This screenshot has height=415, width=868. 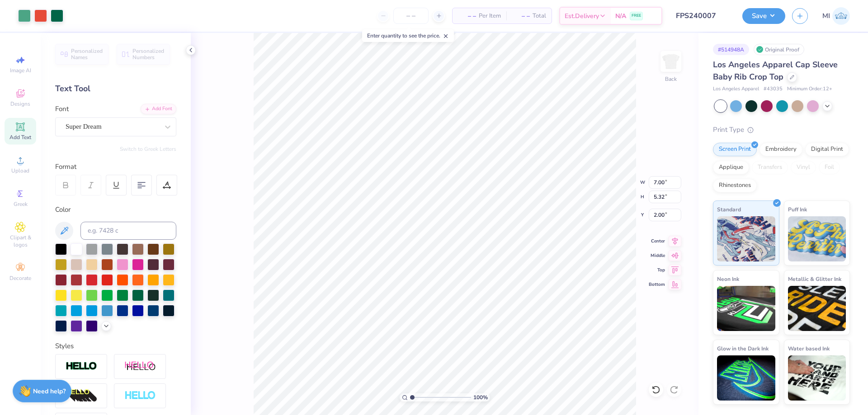 What do you see at coordinates (20, 279) in the screenshot?
I see `span: Decorate` at bounding box center [20, 279].